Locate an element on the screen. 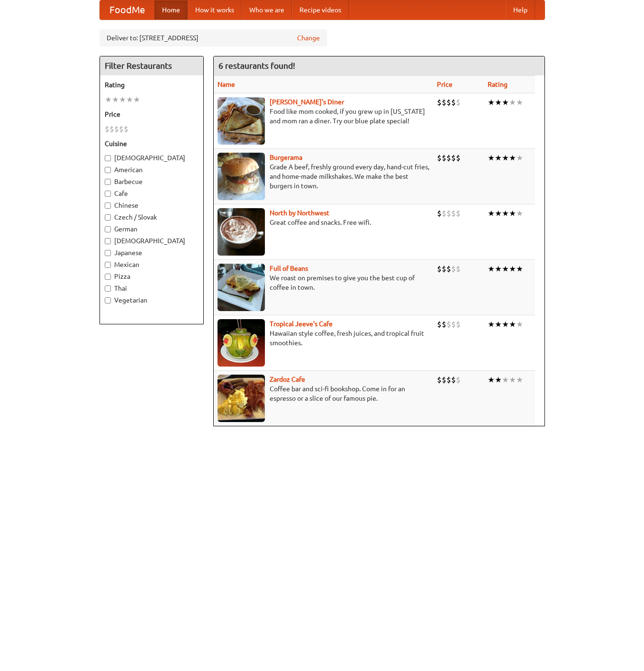 This screenshot has height=671, width=644. a: Full of Beans is located at coordinates (289, 268).